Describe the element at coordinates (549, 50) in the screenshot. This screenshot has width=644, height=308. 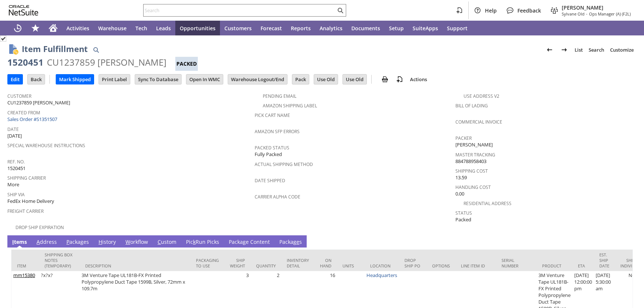
I see `img: Previous` at that location.